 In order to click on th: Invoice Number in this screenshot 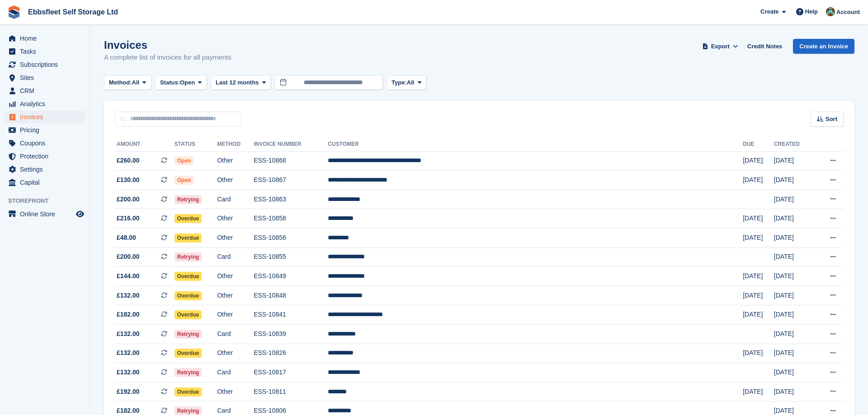, I will do `click(291, 144)`.